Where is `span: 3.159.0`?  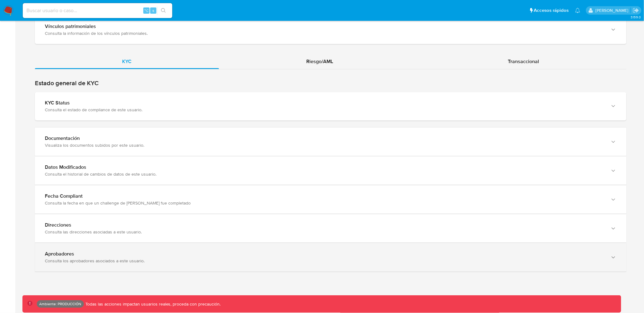
span: 3.159.0 is located at coordinates (636, 17).